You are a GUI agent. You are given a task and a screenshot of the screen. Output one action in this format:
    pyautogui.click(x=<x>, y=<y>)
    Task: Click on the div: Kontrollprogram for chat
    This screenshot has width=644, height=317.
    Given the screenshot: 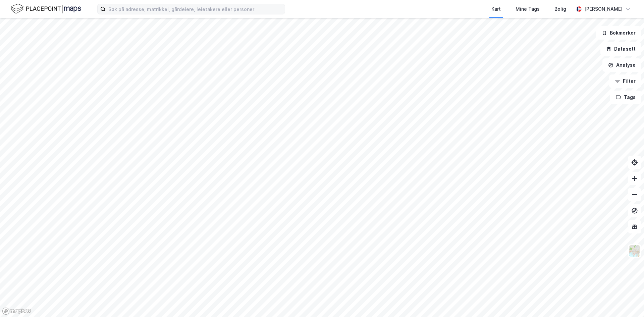 What is the action you would take?
    pyautogui.click(x=627, y=301)
    